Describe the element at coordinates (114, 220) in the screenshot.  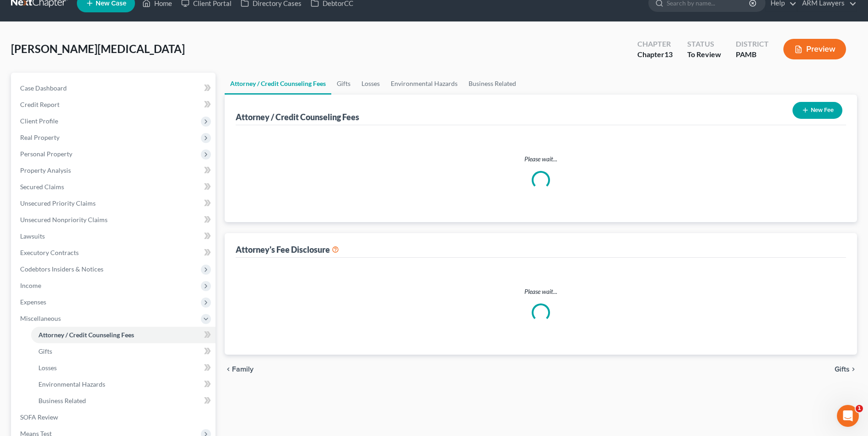
I see `a: Unsecured Nonpriority Claims` at that location.